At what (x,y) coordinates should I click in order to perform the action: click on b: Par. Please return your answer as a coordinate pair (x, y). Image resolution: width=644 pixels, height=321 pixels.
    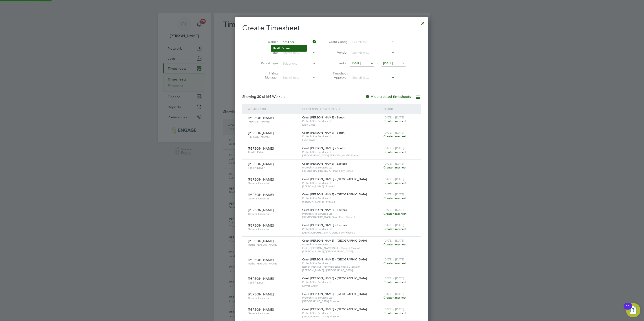
    Looking at the image, I should click on (283, 49).